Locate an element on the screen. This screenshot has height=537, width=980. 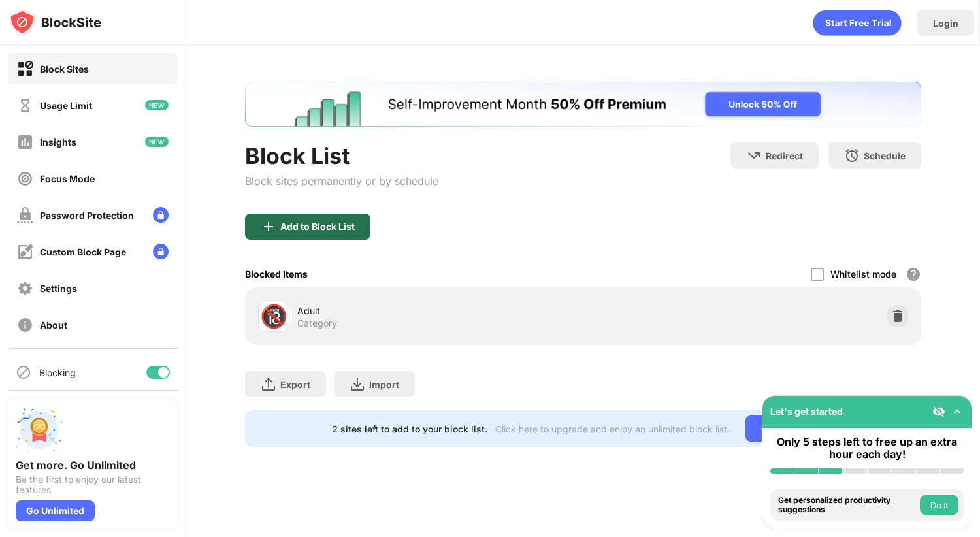
div: Redirect is located at coordinates (784, 156).